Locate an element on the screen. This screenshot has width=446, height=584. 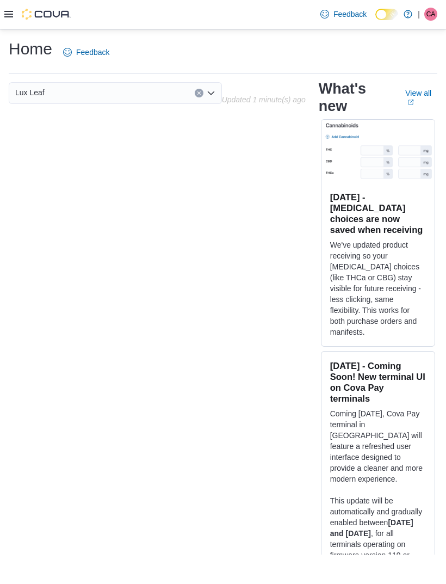
p: Updated 1 minute(s) ago is located at coordinates (264, 100).